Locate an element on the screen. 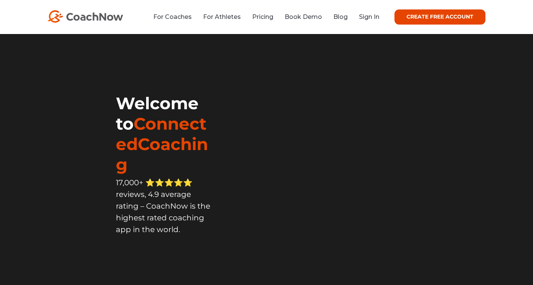  a: Book Demo is located at coordinates (303, 17).